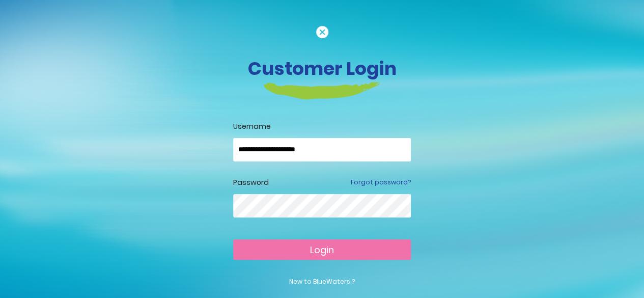 Image resolution: width=644 pixels, height=298 pixels. Describe the element at coordinates (322, 91) in the screenshot. I see `img: login-heading-border.png` at that location.